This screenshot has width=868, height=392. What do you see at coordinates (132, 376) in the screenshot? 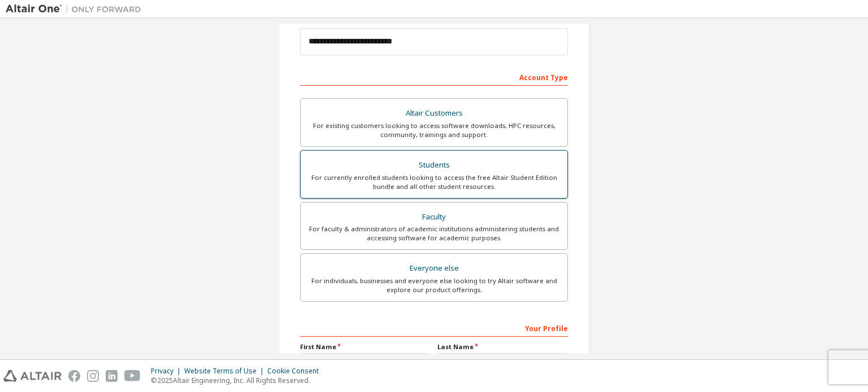
I see `img: youtube.svg` at bounding box center [132, 376].